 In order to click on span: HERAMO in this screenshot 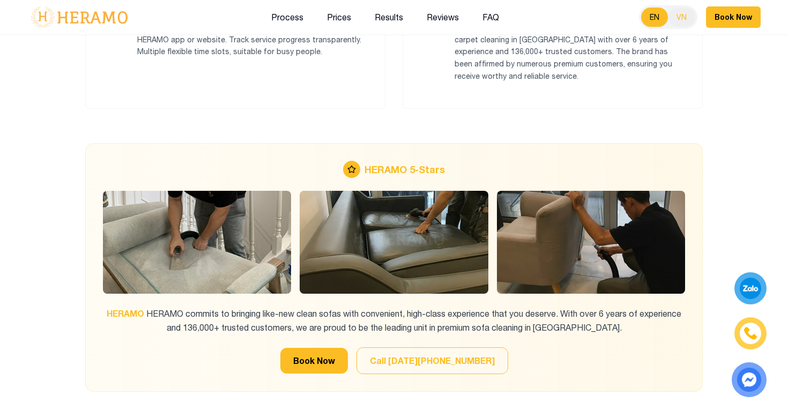, I will do `click(125, 313)`.